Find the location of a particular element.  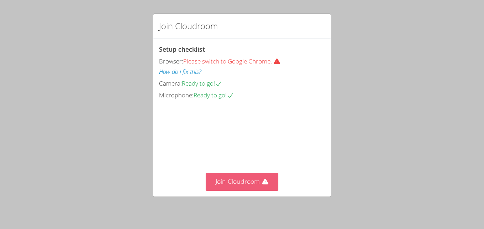

span: Microphone: is located at coordinates (176, 95).